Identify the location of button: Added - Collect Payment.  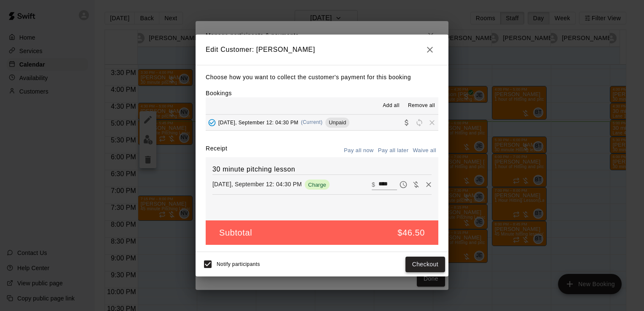
(212, 123).